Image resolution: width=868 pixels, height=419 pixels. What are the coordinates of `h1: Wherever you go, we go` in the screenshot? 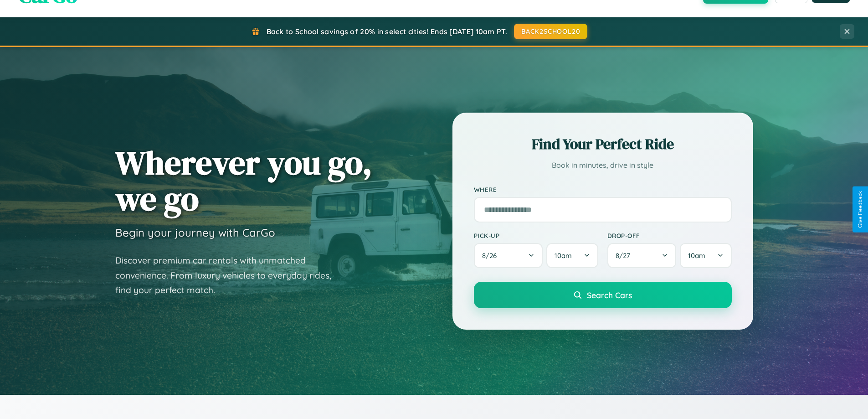 It's located at (244, 180).